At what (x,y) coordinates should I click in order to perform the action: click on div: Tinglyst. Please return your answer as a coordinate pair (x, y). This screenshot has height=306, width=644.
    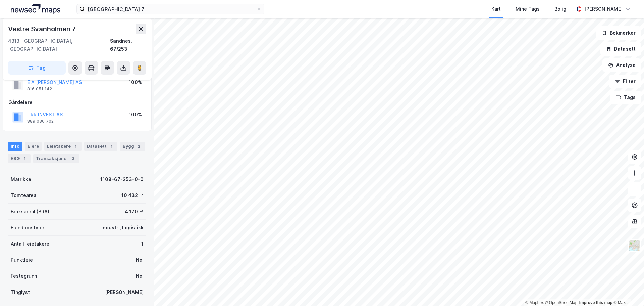
    Looking at the image, I should click on (20, 292).